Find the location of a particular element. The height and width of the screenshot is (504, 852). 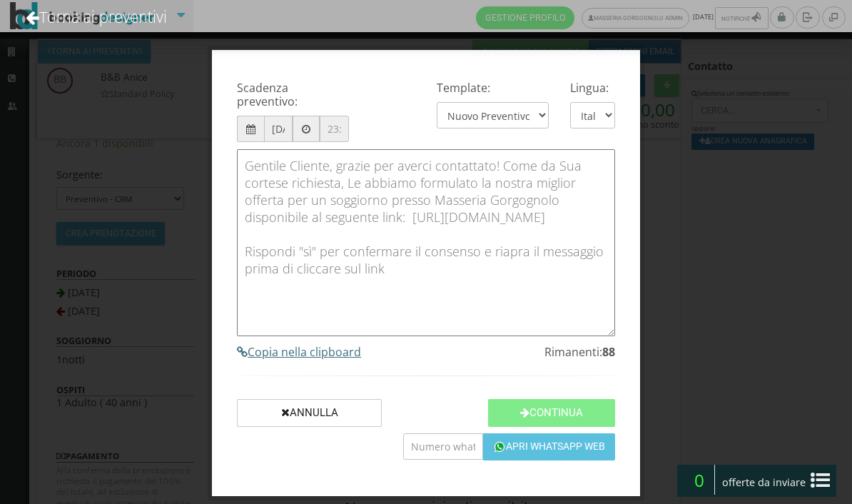

span: 0 is located at coordinates (699, 480).